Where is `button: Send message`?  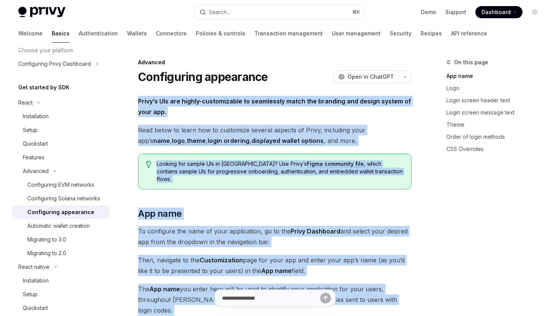 button: Send message is located at coordinates (326, 298).